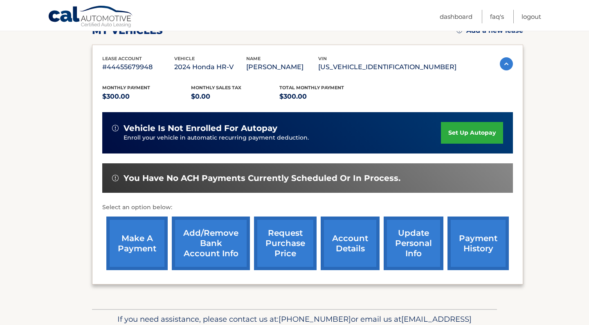 The width and height of the screenshot is (589, 325). What do you see at coordinates (262, 178) in the screenshot?
I see `span: You have no ACH payments currently scheduled or in process.` at bounding box center [262, 178].